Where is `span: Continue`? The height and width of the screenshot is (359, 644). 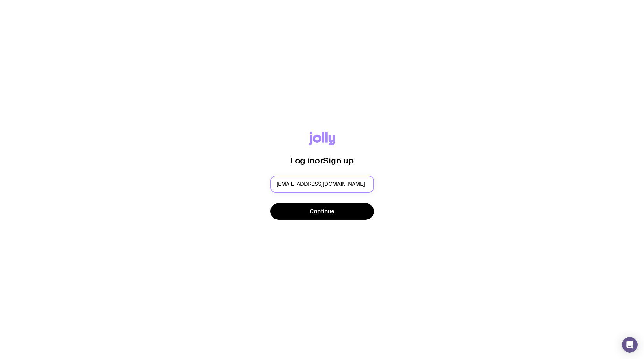 span: Continue is located at coordinates (322, 212).